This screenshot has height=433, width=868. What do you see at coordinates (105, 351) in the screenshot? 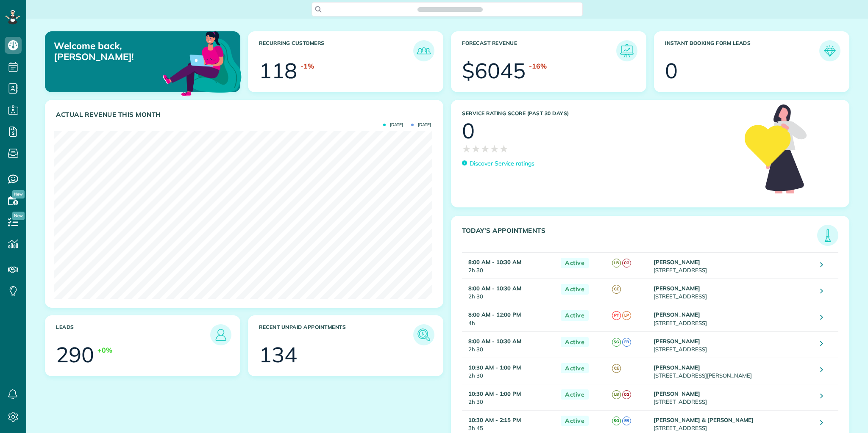
I see `div: +0%` at bounding box center [105, 351].